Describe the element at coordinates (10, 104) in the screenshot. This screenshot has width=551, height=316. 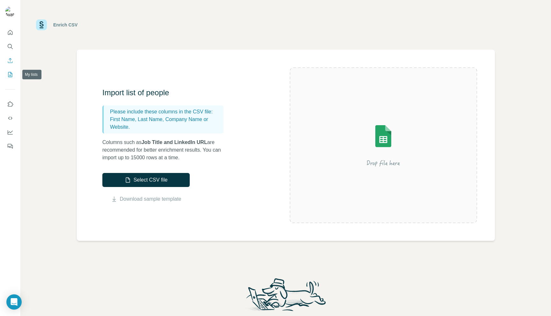
I see `button: Use Surfe on LinkedIn` at that location.